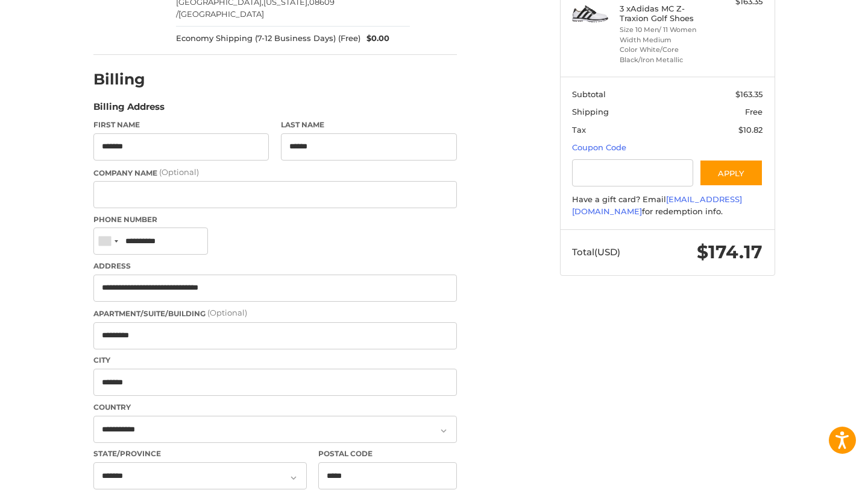 The image size is (868, 490). Describe the element at coordinates (128, 79) in the screenshot. I see `h2: Billing` at that location.